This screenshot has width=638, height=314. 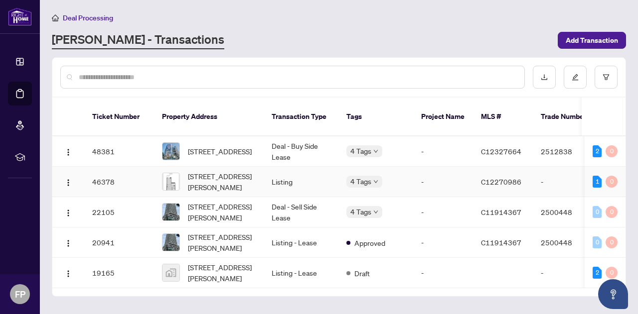 I want to click on img: logo, so click(x=20, y=16).